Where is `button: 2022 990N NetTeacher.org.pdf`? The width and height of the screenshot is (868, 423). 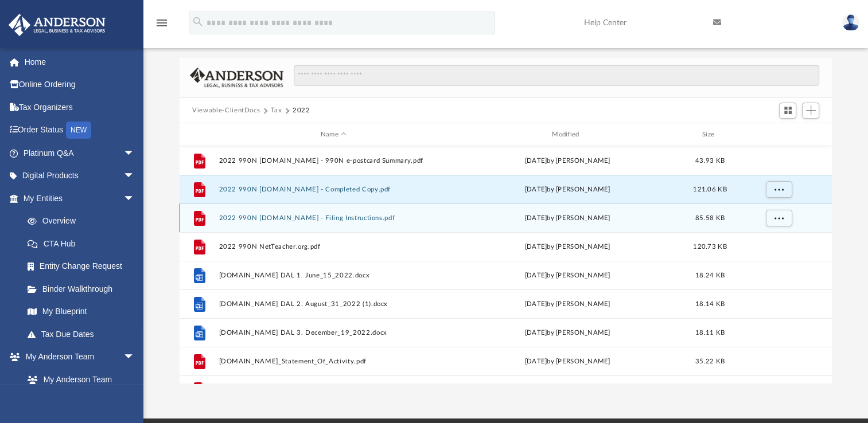 button: 2022 990N NetTeacher.org.pdf is located at coordinates (334, 247).